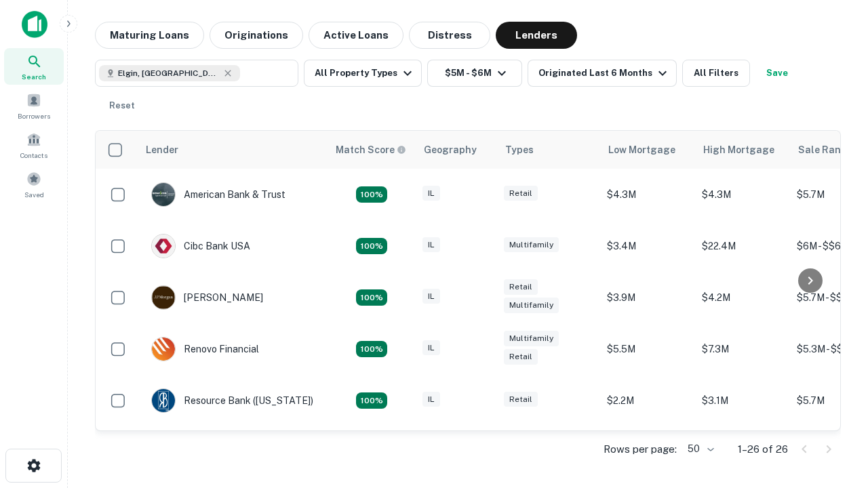  I want to click on p: Rows per page:, so click(640, 449).